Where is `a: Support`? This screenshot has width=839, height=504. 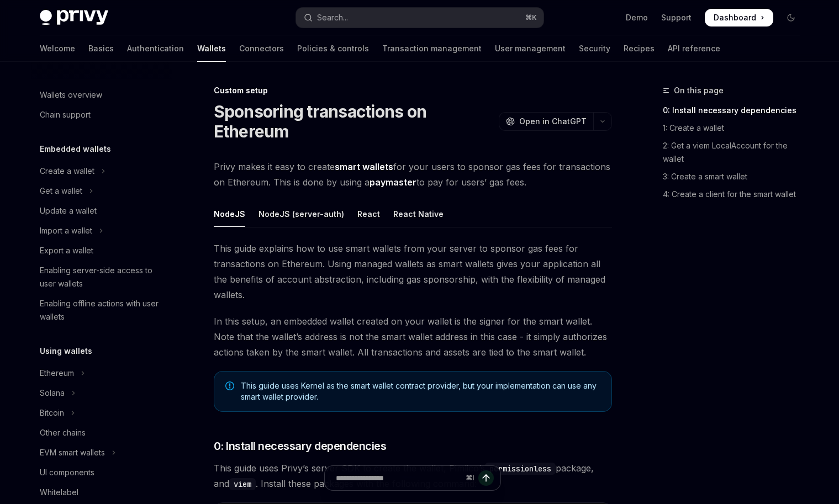
a: Support is located at coordinates (676, 18).